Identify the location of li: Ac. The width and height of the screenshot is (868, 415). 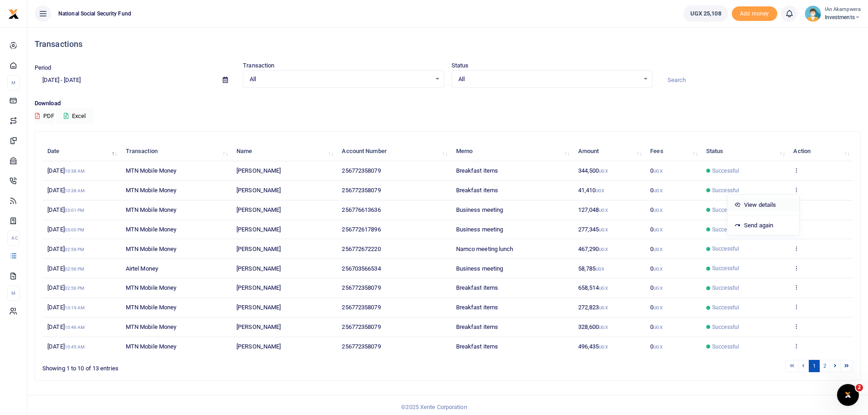
(13, 238).